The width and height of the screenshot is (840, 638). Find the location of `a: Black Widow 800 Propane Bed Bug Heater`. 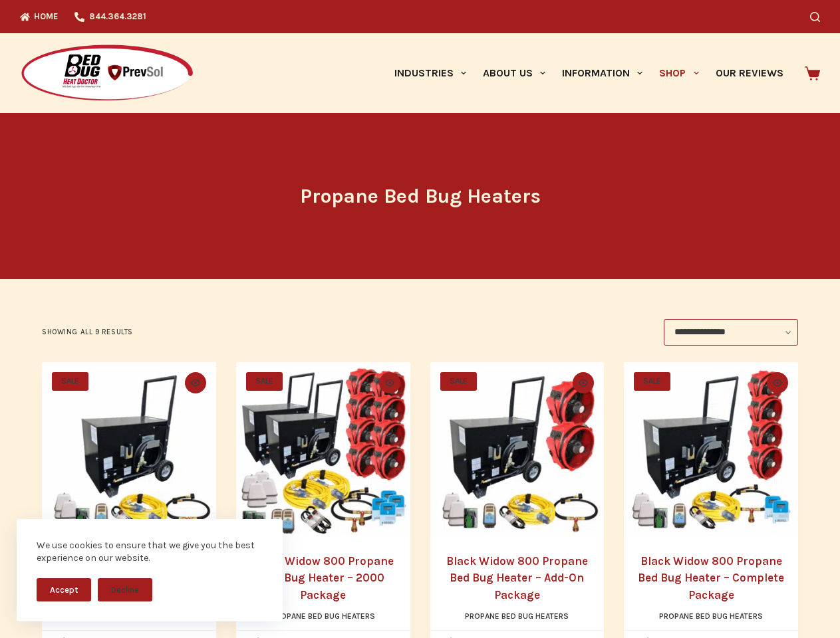

a: Black Widow 800 Propane Bed Bug Heater is located at coordinates (129, 449).